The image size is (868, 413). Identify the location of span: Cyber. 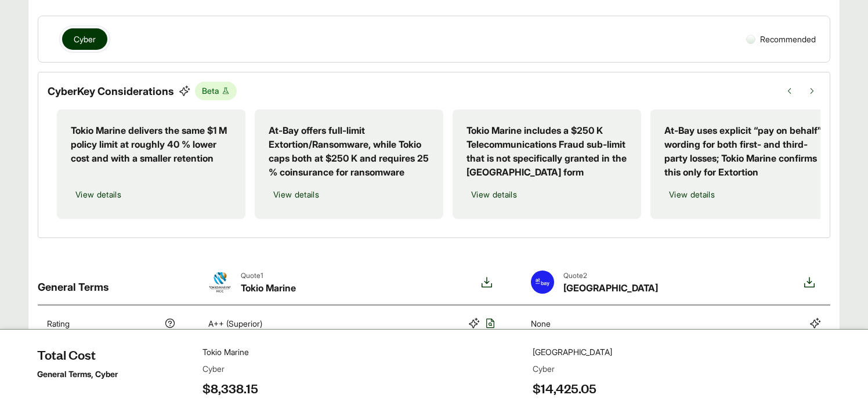
(84, 39).